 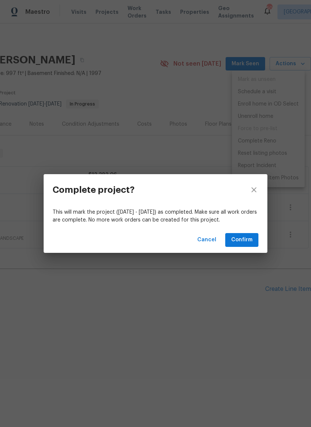 I want to click on button: Confirm, so click(x=242, y=240).